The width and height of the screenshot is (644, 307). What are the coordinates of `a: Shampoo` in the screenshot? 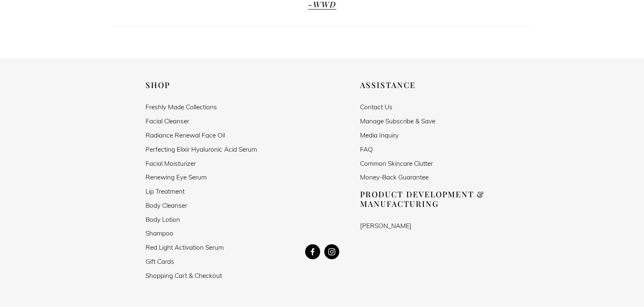 It's located at (159, 233).